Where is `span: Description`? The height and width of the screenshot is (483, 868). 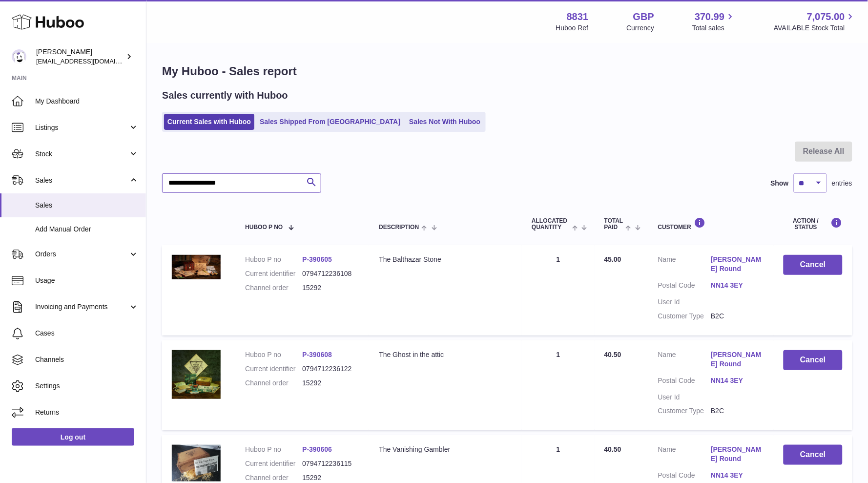 span: Description is located at coordinates (398, 227).